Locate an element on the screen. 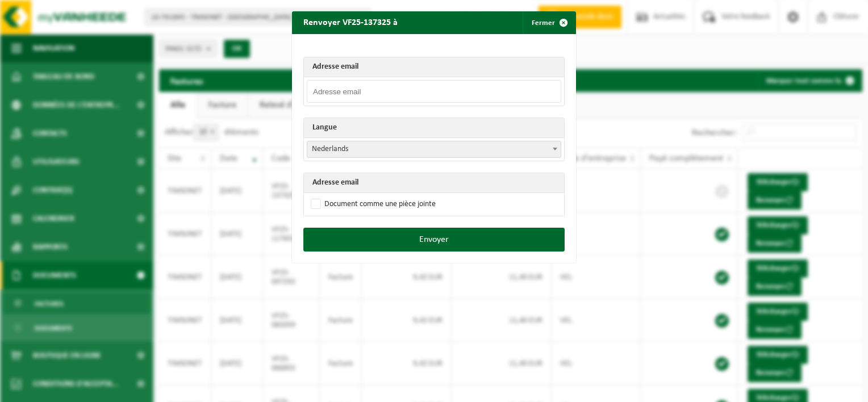 This screenshot has height=402, width=868. th: Langue is located at coordinates (434, 128).